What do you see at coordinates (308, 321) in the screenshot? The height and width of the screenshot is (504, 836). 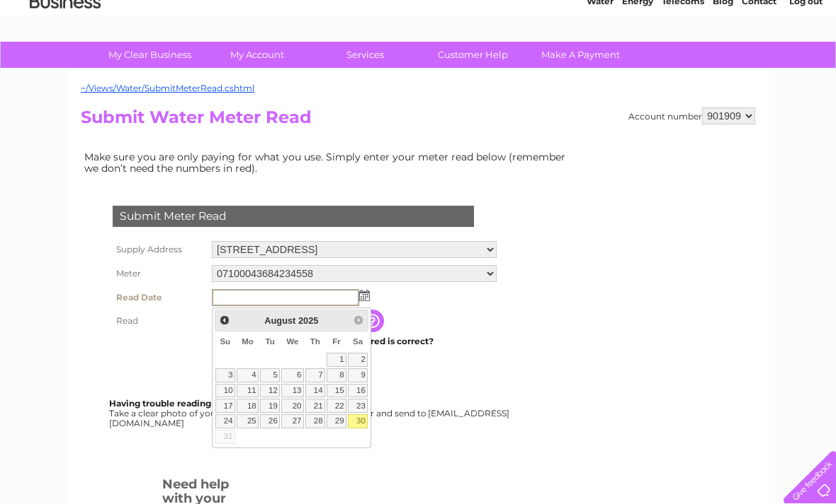 I see `span: 2025` at bounding box center [308, 321].